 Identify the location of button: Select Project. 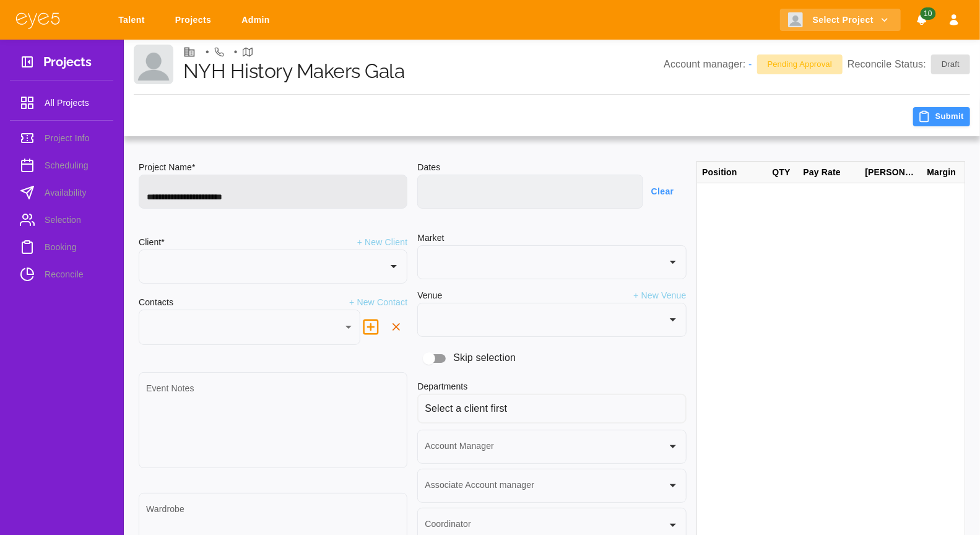
(840, 20).